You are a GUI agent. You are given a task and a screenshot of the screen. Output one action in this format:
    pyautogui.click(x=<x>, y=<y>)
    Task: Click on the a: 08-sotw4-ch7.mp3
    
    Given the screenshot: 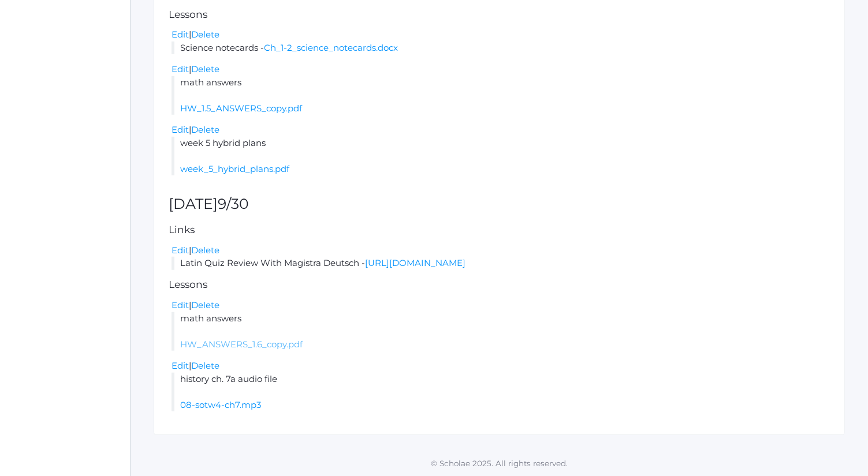 What is the action you would take?
    pyautogui.click(x=221, y=405)
    